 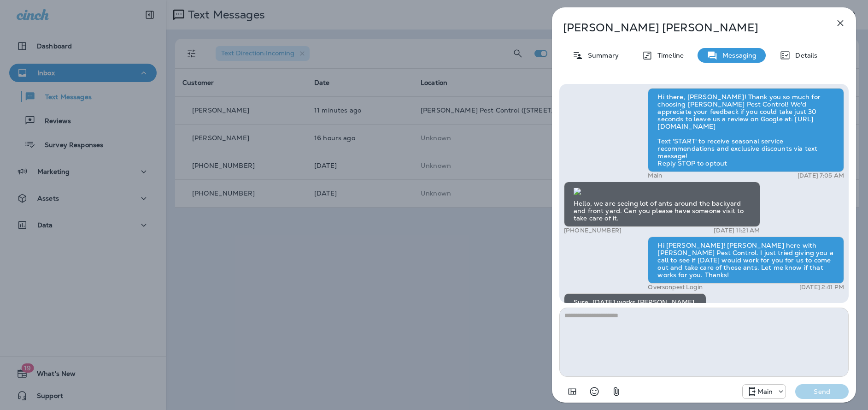 I want to click on p: Timeline, so click(x=668, y=55).